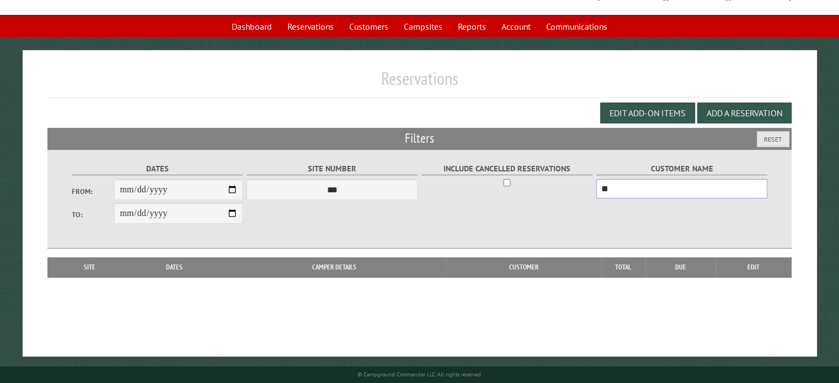 The height and width of the screenshot is (383, 839). Describe the element at coordinates (93, 215) in the screenshot. I see `label: To:` at that location.